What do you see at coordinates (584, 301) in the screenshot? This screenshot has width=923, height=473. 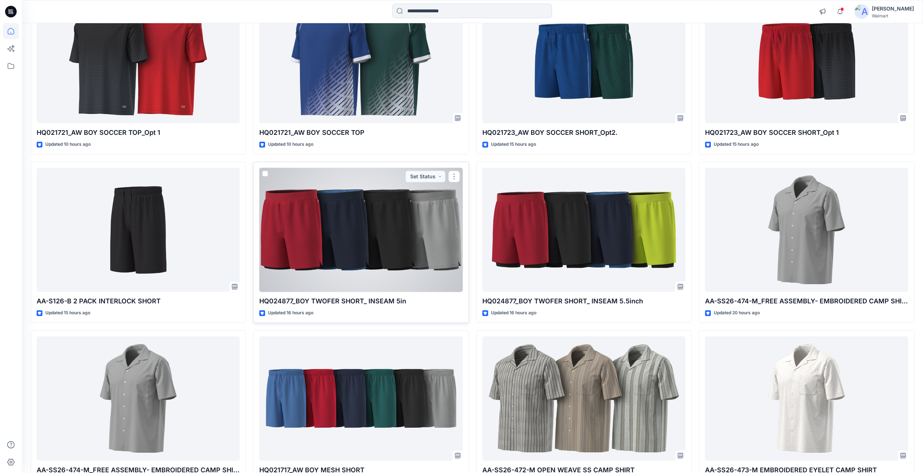 I see `p: HQ024877_BOY TWOFER SHORT_ INSEAM 5.5inch` at bounding box center [584, 301].